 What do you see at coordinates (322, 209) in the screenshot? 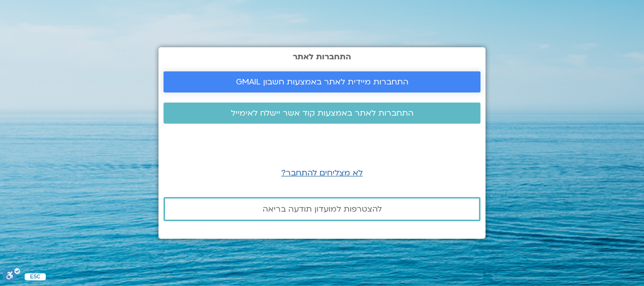
I see `a: להצטרפות למועדון תודעה בריאה` at bounding box center [322, 209].